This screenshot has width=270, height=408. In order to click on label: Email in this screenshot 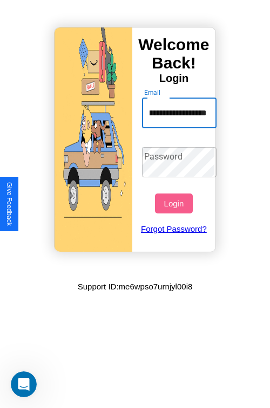, I will do `click(152, 92)`.